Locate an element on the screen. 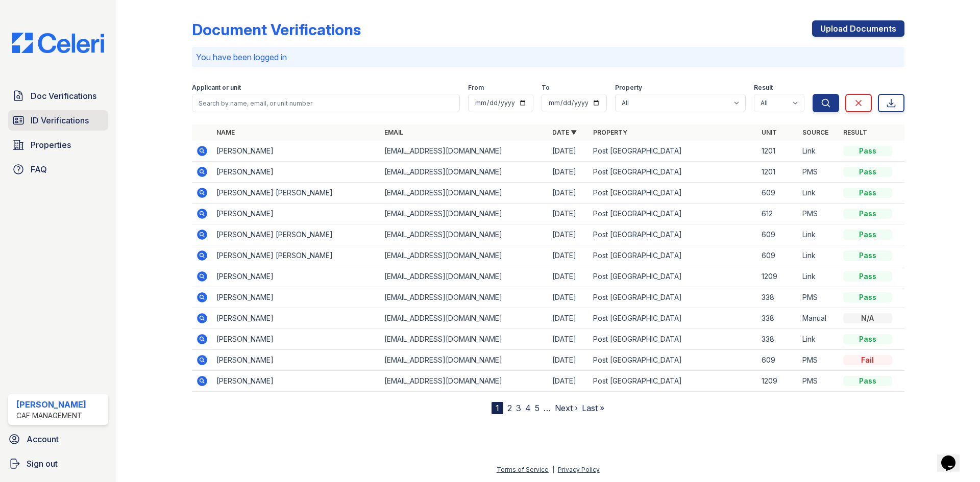 The image size is (980, 482). a: Source is located at coordinates (815, 132).